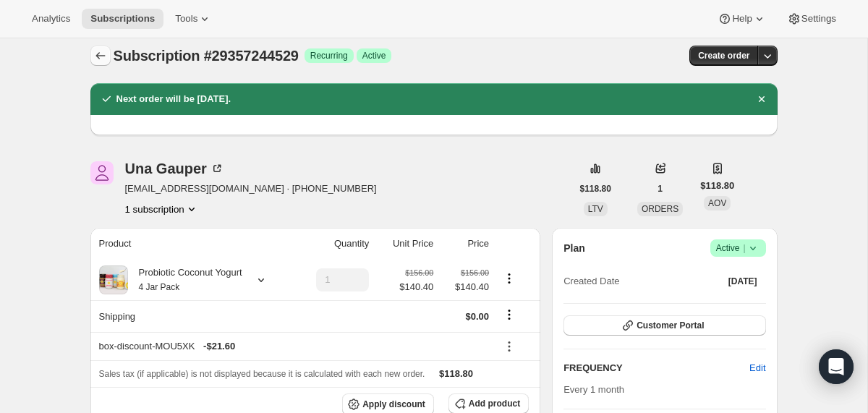  I want to click on span: Add product, so click(494, 404).